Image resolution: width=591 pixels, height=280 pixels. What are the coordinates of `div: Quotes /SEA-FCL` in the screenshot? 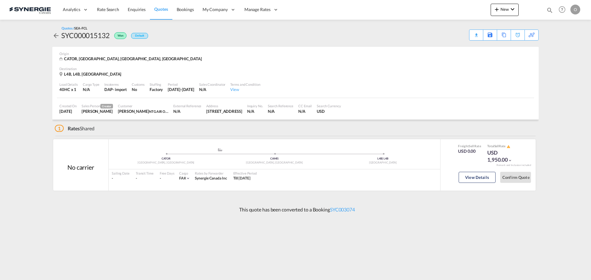 It's located at (74, 28).